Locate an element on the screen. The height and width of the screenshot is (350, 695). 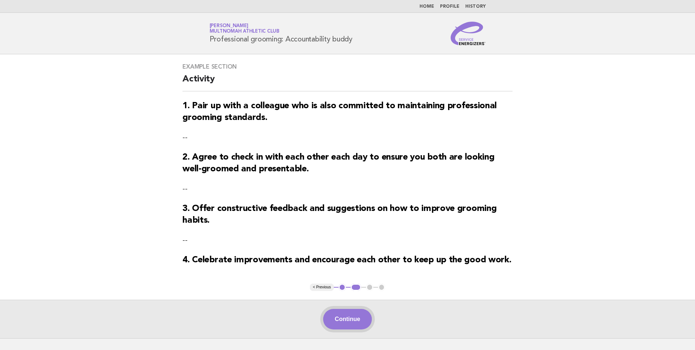
strong: 4. Celebrate improvements and encourage each other to keep up the good work. is located at coordinates (347, 260).